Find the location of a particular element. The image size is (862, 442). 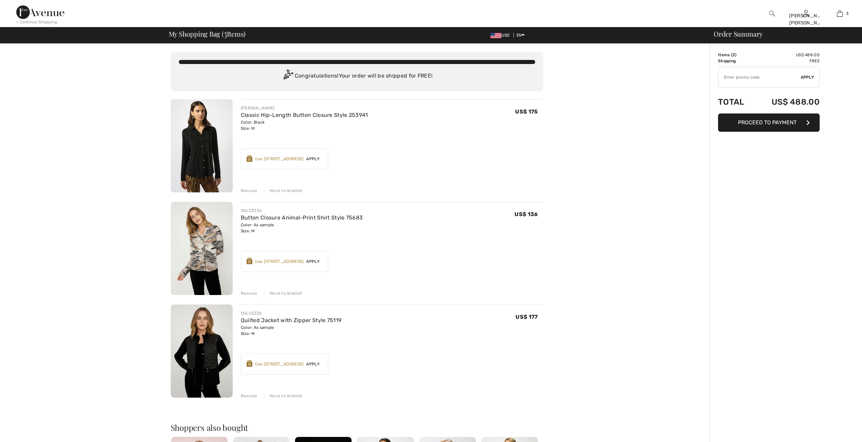

a: Button Closure Animal-Print Shirt Style 75683 is located at coordinates (302, 217).